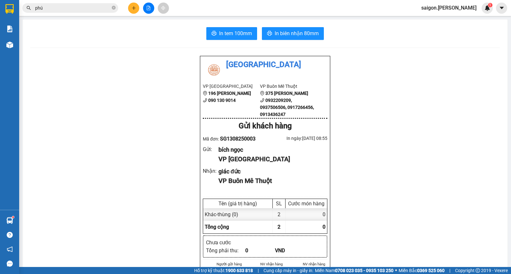  I want to click on span: 1, so click(490, 5).